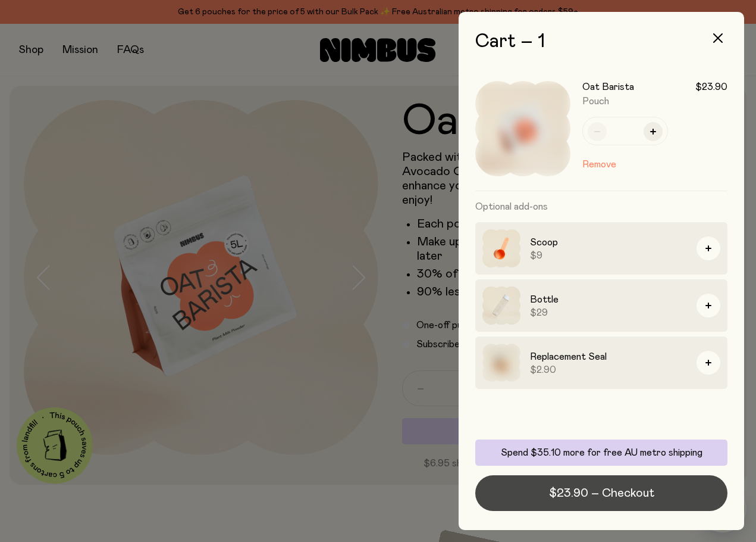  What do you see at coordinates (601, 452) in the screenshot?
I see `p: Spend $35.10 more for free AU metro shipping` at bounding box center [601, 452].